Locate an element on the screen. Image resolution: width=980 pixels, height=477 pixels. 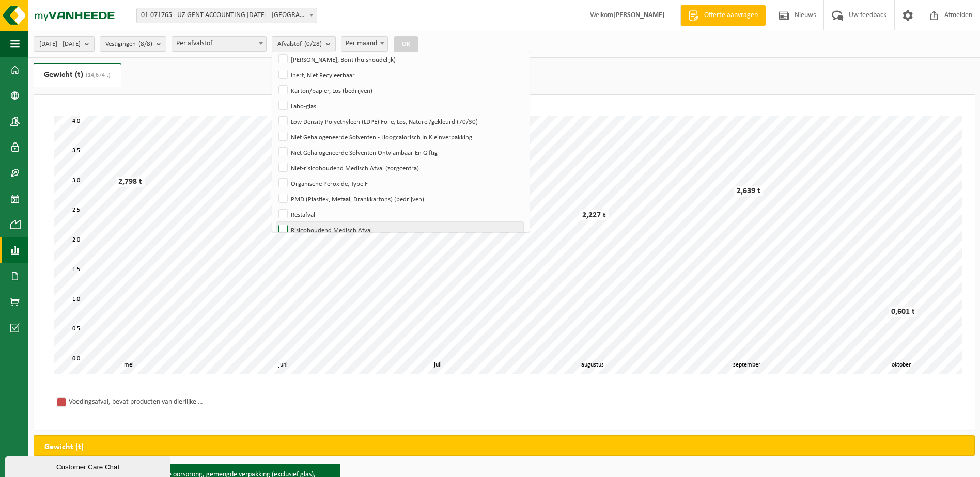
span: Afvalstof is located at coordinates (300, 44).